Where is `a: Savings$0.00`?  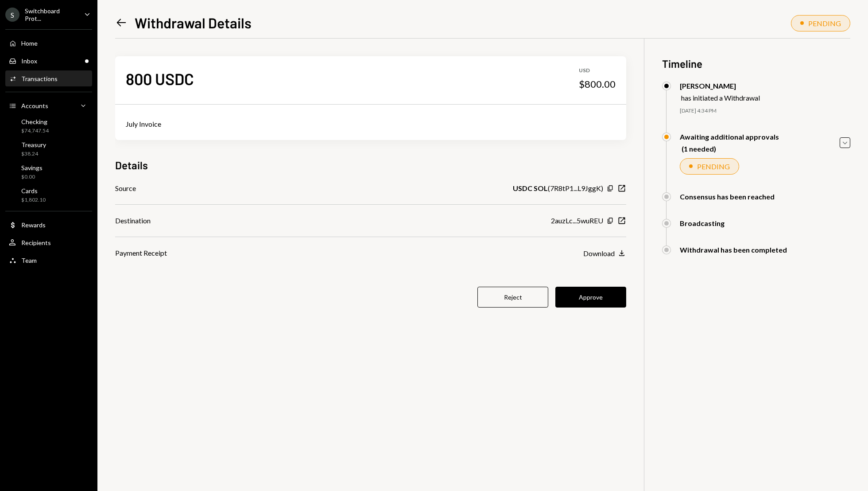
a: Savings$0.00 is located at coordinates (49, 172).